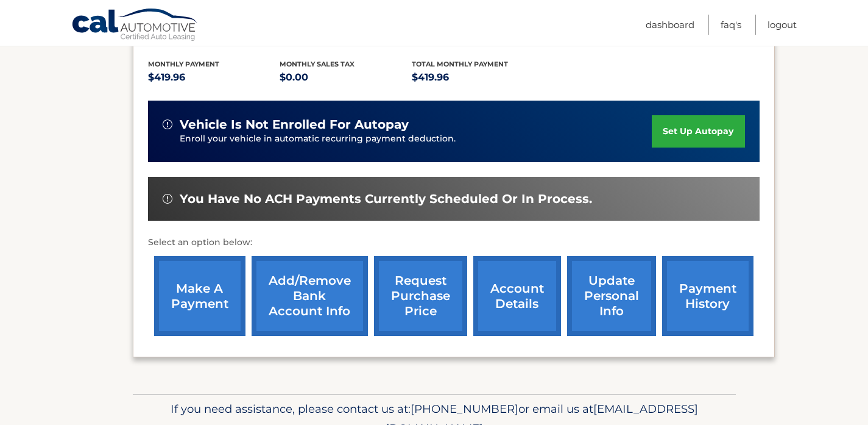  Describe the element at coordinates (200, 296) in the screenshot. I see `a: make a payment` at that location.